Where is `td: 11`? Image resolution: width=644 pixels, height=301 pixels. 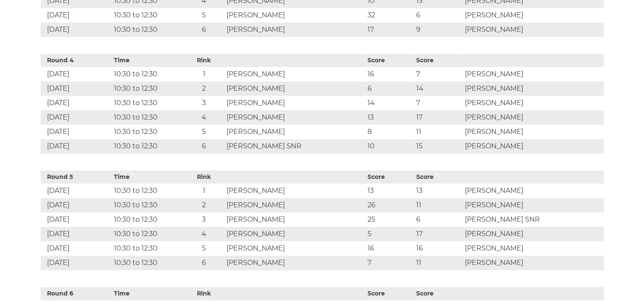 td: 11 is located at coordinates (438, 205).